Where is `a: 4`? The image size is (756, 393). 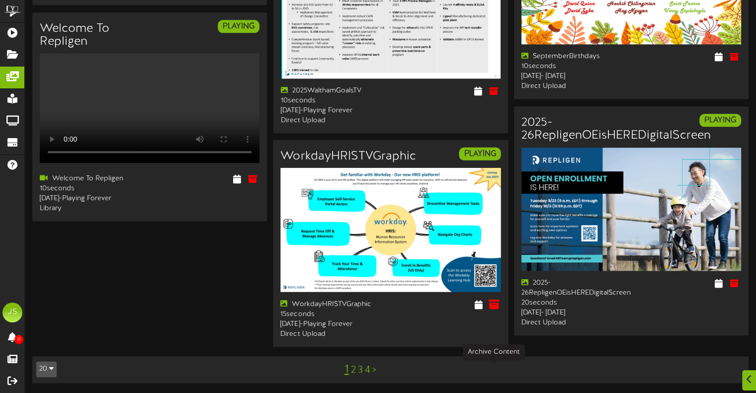
a: 4 is located at coordinates (367, 370).